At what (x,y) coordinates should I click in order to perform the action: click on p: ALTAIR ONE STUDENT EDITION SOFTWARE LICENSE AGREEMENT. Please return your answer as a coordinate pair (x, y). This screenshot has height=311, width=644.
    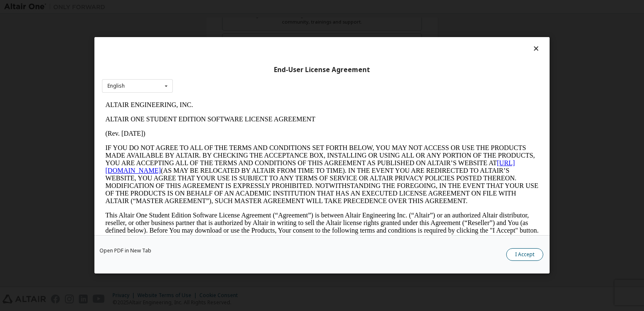
    Looking at the image, I should click on (220, 21).